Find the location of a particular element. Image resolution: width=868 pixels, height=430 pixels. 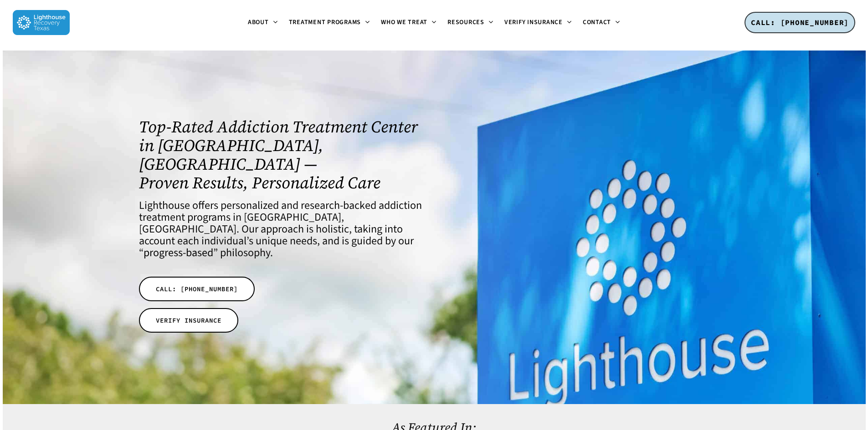

span: Who We Treat is located at coordinates (404, 22).